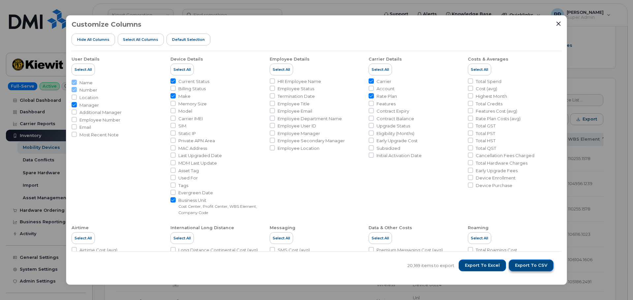 The height and width of the screenshot is (300, 633). I want to click on span: Select all Columns, so click(140, 40).